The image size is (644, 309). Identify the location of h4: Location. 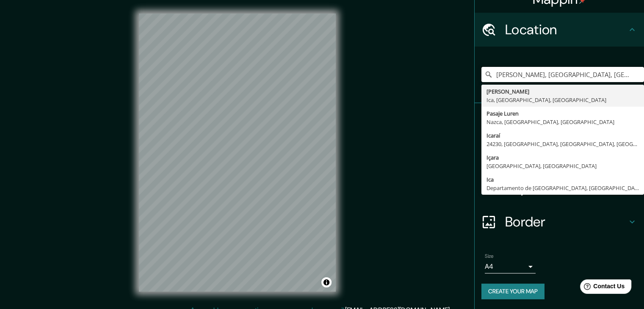
(566, 30).